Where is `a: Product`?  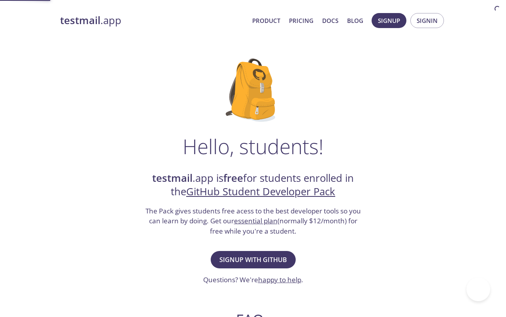
a: Product is located at coordinates (266, 21).